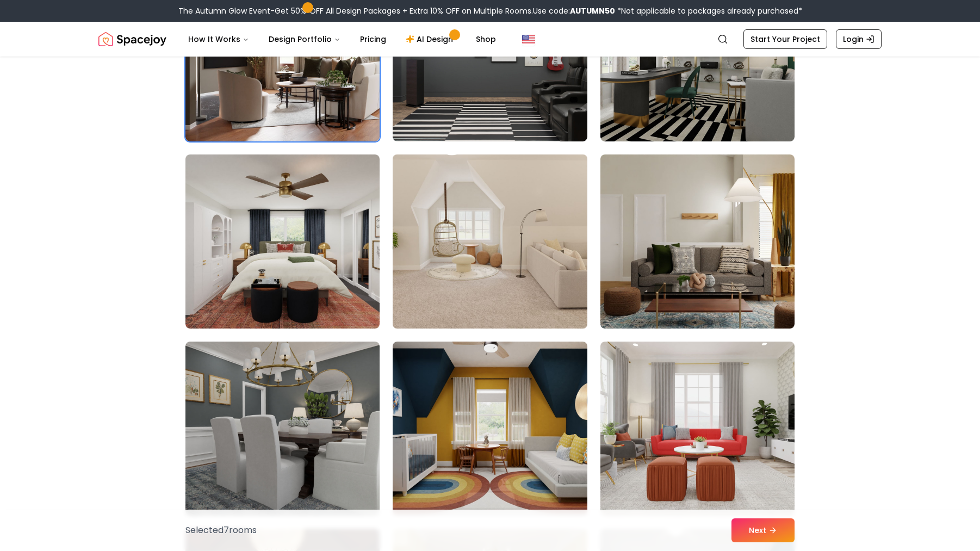 The width and height of the screenshot is (980, 551). What do you see at coordinates (859, 39) in the screenshot?
I see `a: Login` at bounding box center [859, 39].